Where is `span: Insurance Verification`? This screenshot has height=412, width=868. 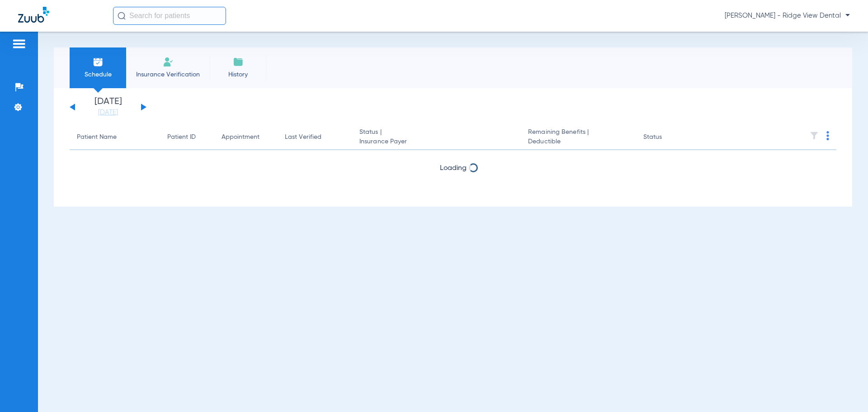 span: Insurance Verification is located at coordinates (168, 75).